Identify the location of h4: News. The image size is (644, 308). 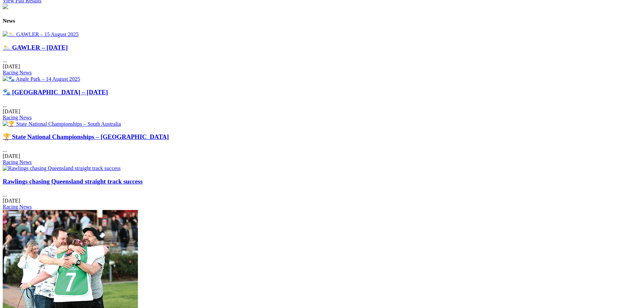
(322, 21).